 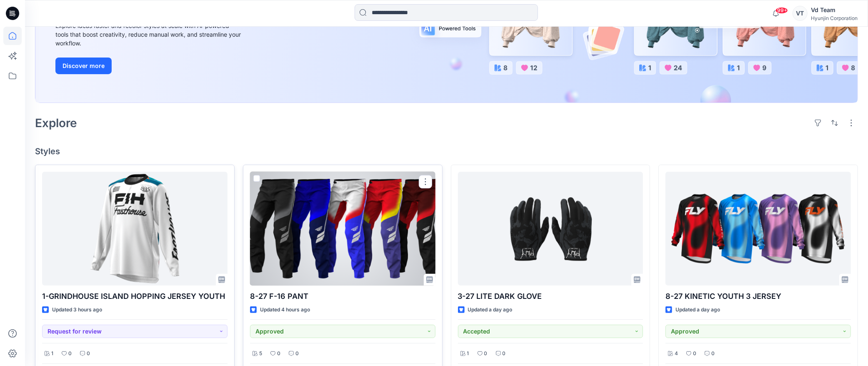 What do you see at coordinates (261, 353) in the screenshot?
I see `p: 5` at bounding box center [261, 353].